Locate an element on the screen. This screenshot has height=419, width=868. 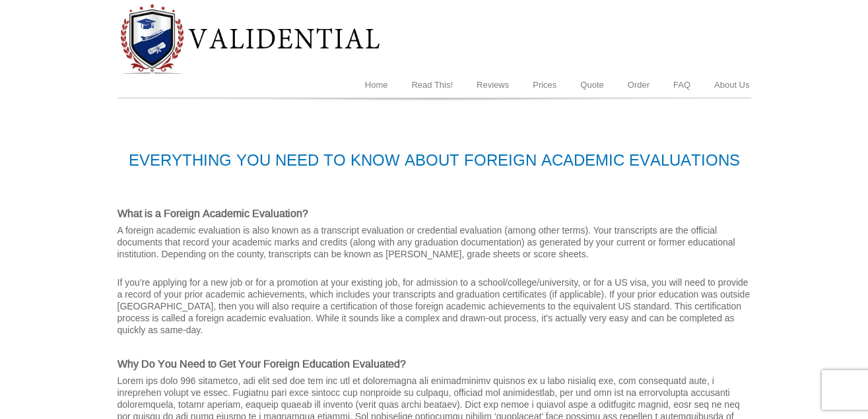
a: Read This! is located at coordinates (432, 85).